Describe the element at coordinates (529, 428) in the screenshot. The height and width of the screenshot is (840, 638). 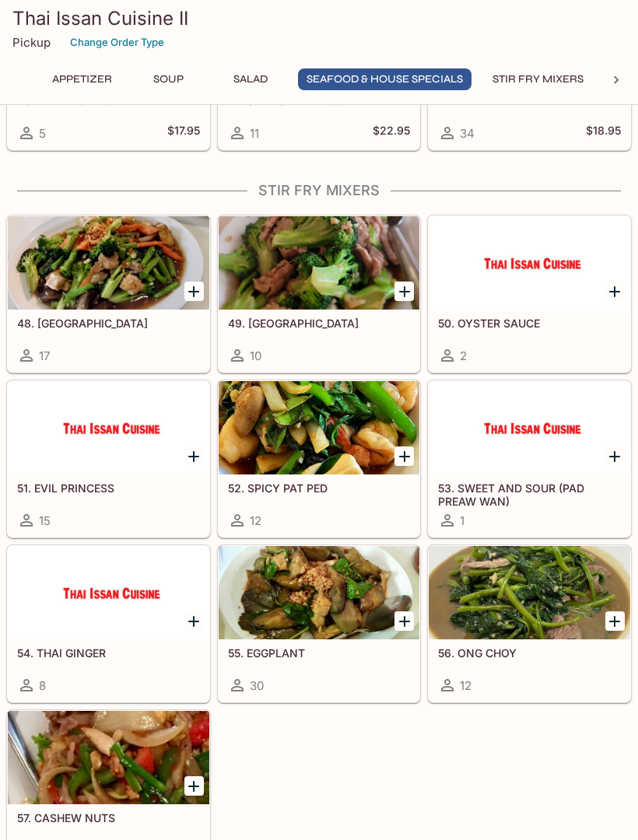
I see `div: 53. SWEET AND SOUR (PAD PREAW WAN)` at that location.